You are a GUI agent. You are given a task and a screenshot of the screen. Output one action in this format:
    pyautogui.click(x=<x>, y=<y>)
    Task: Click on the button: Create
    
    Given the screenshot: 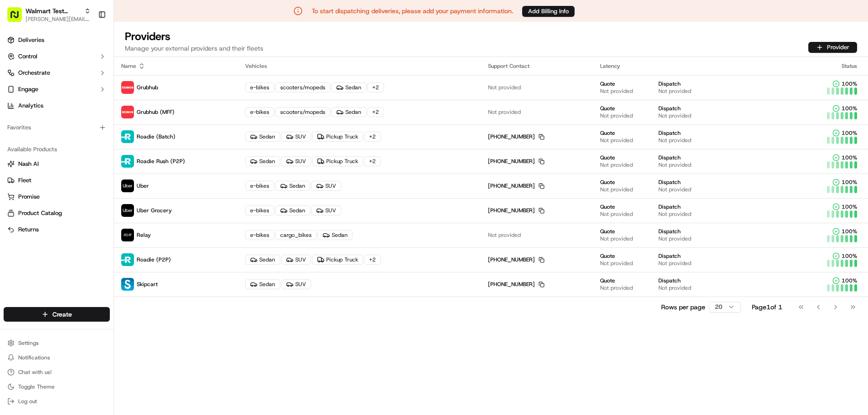 What is the action you would take?
    pyautogui.click(x=57, y=314)
    